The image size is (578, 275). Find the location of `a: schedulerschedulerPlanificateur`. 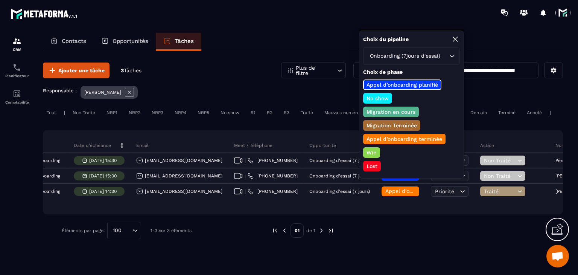

a: schedulerschedulerPlanificateur is located at coordinates (17, 70).